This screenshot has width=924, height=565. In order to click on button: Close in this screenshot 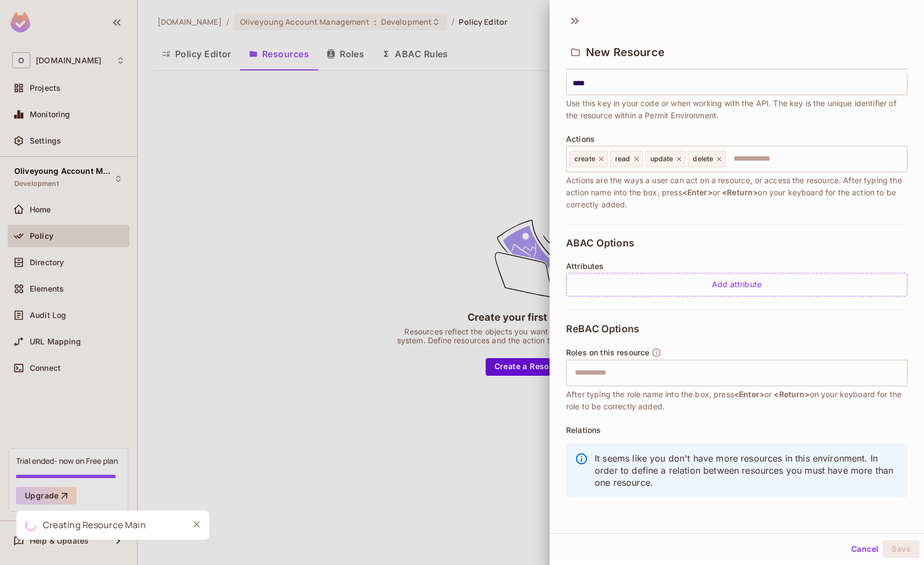, I will do `click(197, 524)`.